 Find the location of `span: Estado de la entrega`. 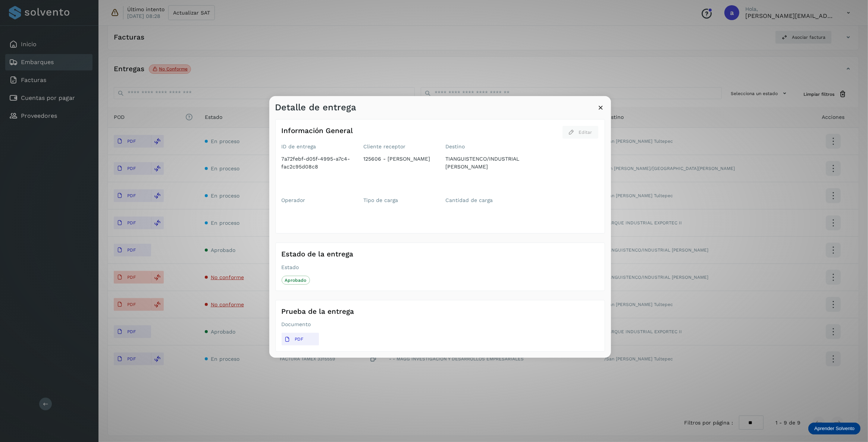

span: Estado de la entrega is located at coordinates (317, 254).